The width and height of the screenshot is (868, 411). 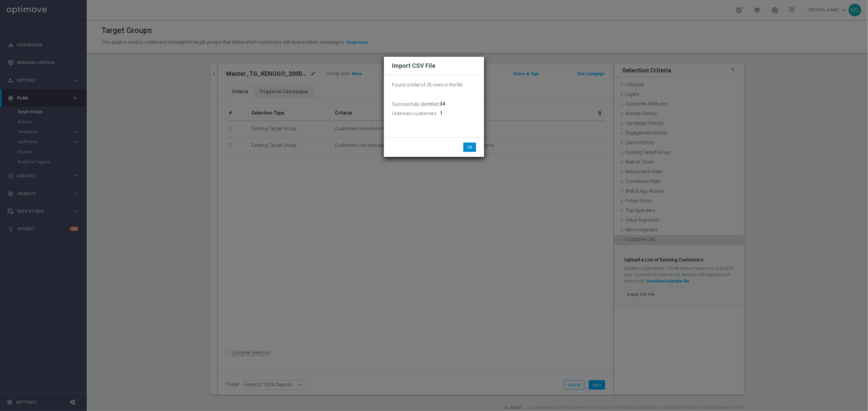 I want to click on h3: Unknown customers:, so click(x=415, y=113).